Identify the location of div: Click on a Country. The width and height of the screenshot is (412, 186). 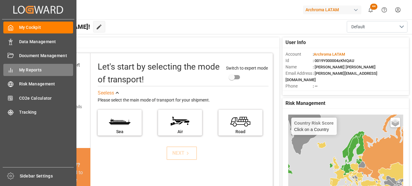
(314, 126).